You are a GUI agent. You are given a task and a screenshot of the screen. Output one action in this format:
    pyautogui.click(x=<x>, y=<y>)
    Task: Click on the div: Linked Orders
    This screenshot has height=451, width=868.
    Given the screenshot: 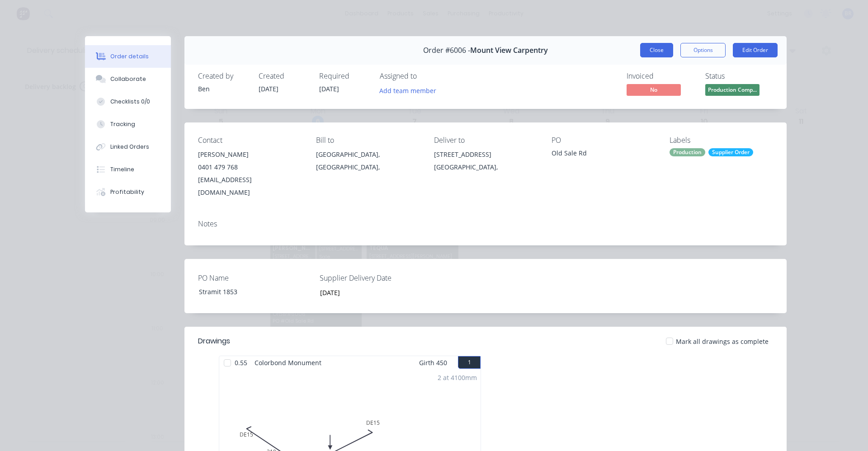 What is the action you would take?
    pyautogui.click(x=130, y=147)
    